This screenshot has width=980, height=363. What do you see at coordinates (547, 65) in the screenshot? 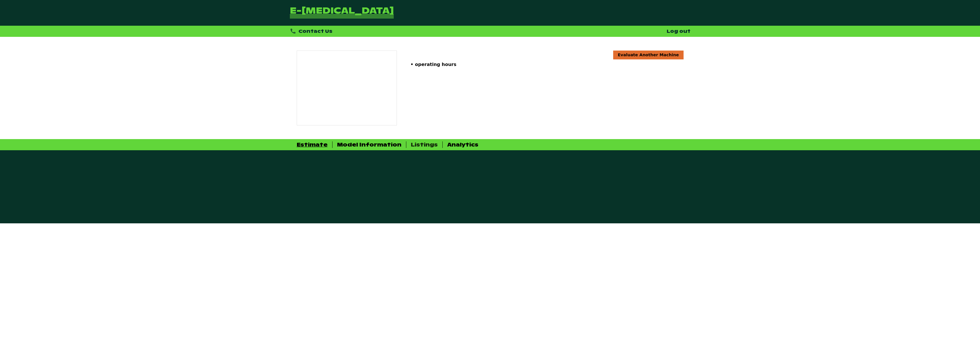
I see `p: • operating hours` at bounding box center [547, 65].